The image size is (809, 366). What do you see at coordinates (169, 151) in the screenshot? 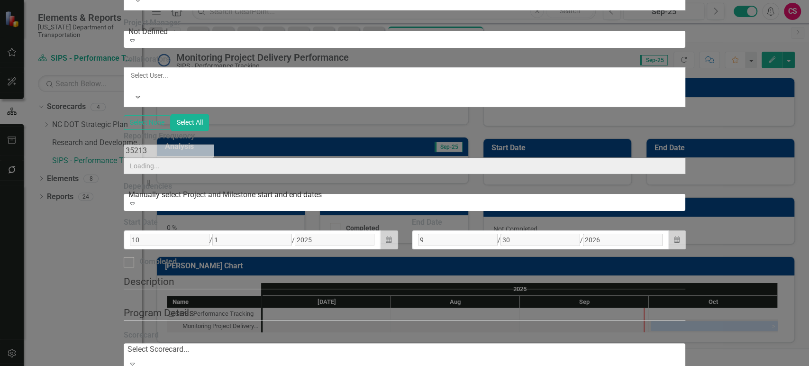
I see `input: Select Reporting Frequency...` at bounding box center [169, 151].